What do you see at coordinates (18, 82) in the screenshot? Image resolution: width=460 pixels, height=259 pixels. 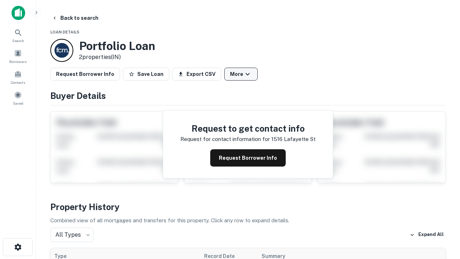 I see `span: Contacts` at bounding box center [18, 82].